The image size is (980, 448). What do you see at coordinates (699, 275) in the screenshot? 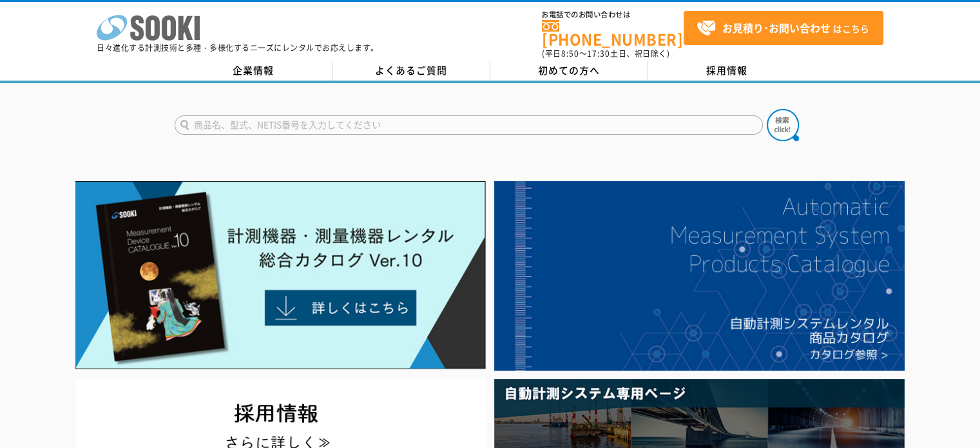
I see `img: 自動計測システムカタログ` at bounding box center [699, 275].